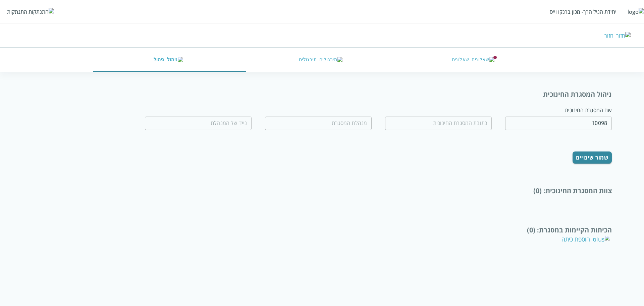  Describe the element at coordinates (169, 60) in the screenshot. I see `button: ניהול` at that location.